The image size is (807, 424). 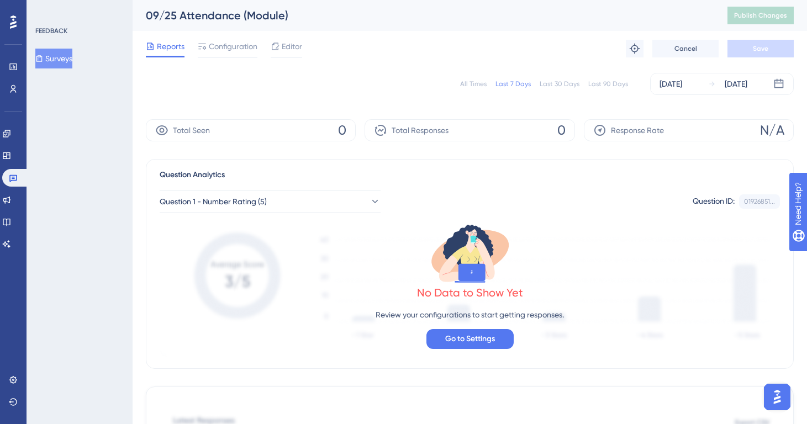 I want to click on span: Configuration, so click(x=233, y=46).